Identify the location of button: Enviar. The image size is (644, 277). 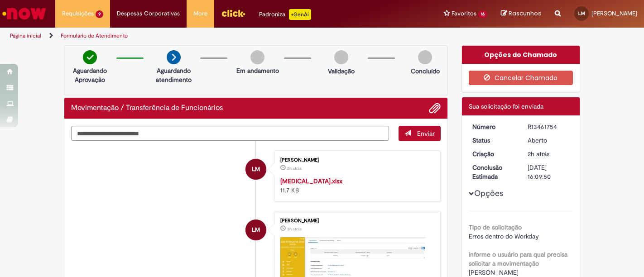
(419, 133).